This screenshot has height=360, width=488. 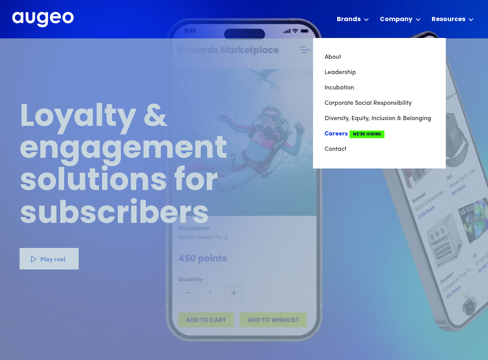 I want to click on div: Brands, so click(x=349, y=20).